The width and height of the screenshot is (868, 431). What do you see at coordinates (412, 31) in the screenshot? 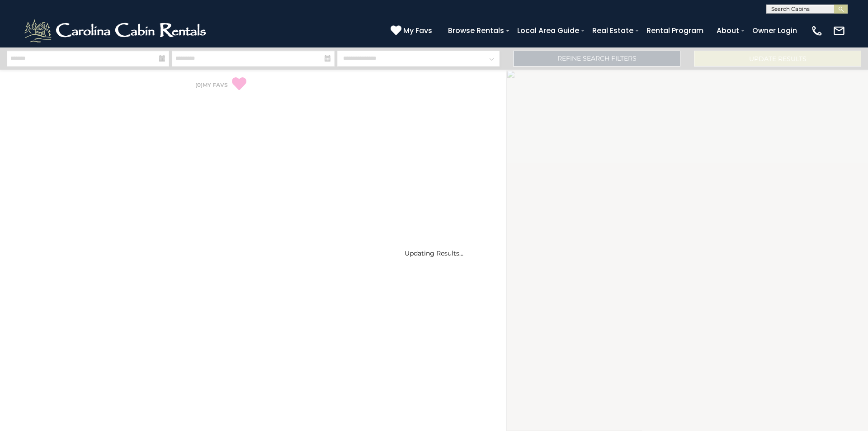
I see `a: My Favs` at bounding box center [412, 31].